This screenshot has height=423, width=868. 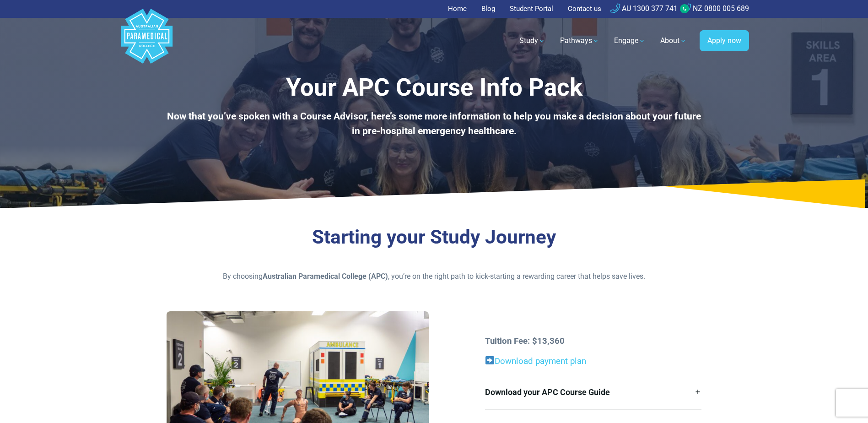 What do you see at coordinates (540, 361) in the screenshot?
I see `a: Download payment plan` at bounding box center [540, 361].